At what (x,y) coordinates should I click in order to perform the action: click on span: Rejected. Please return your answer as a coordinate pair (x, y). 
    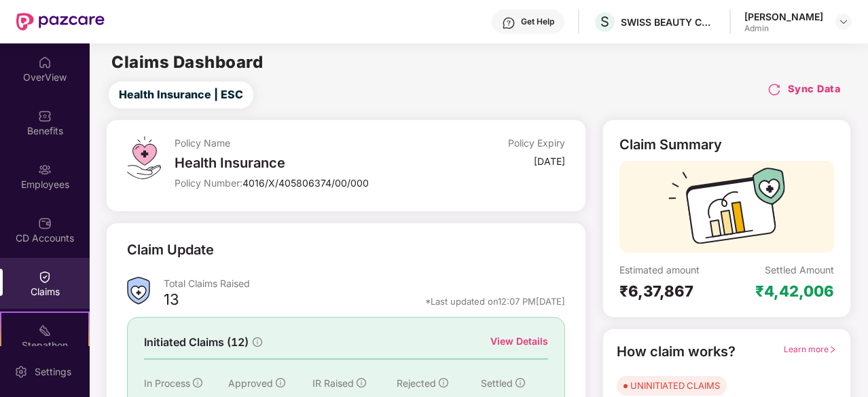
    Looking at the image, I should click on (416, 383).